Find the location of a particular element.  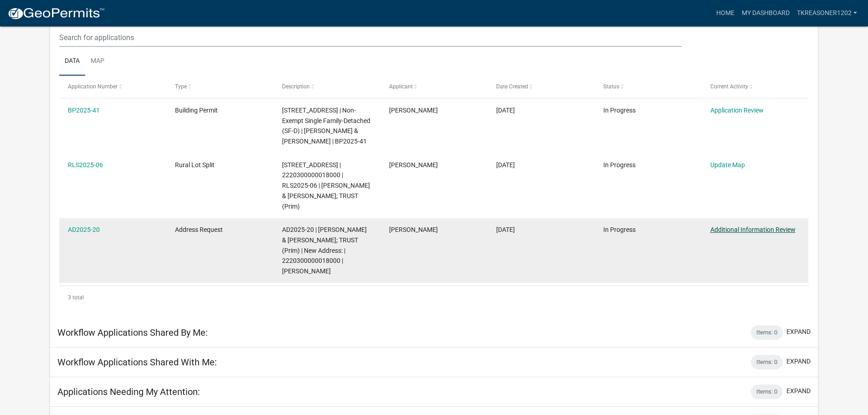

span: Address Request is located at coordinates (199, 229).